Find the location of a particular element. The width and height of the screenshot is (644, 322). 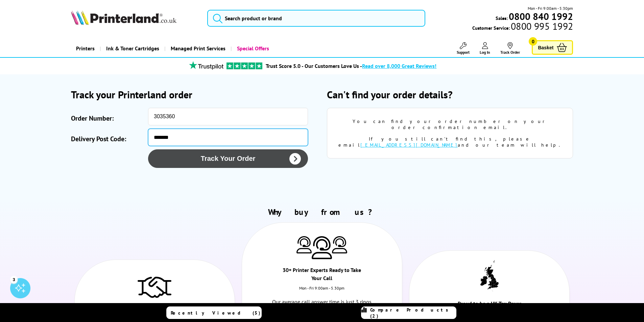

h2: Why buy from us? is located at coordinates (322, 212).